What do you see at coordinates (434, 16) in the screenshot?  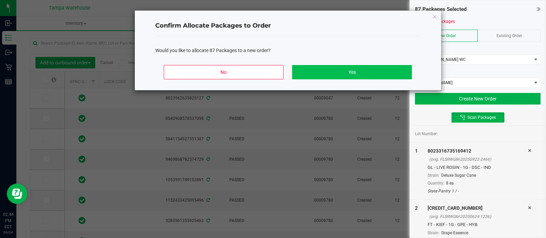 I see `button: Close` at bounding box center [434, 16].